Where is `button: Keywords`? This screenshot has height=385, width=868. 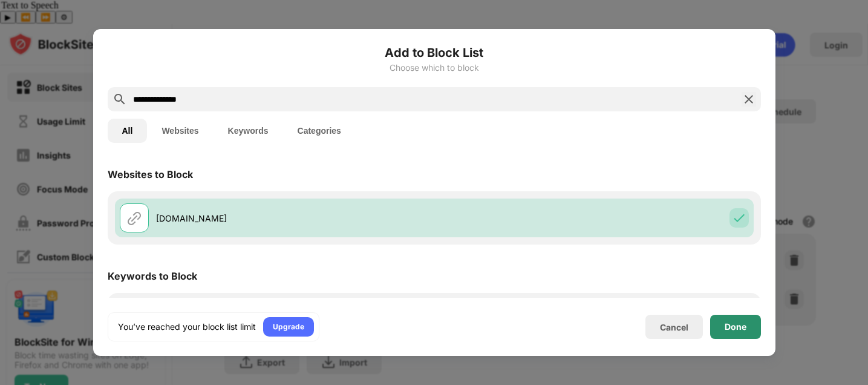 button: Keywords is located at coordinates (248, 131).